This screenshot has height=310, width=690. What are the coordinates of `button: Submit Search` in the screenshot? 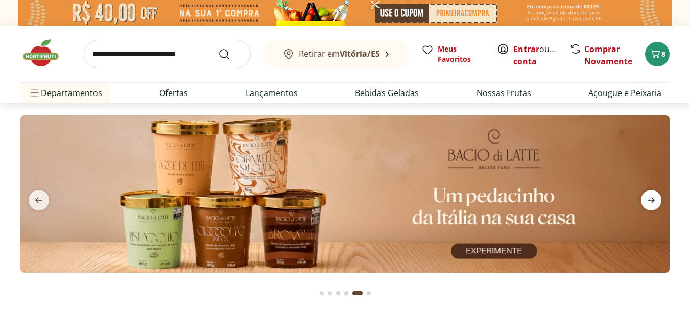 It's located at (230, 54).